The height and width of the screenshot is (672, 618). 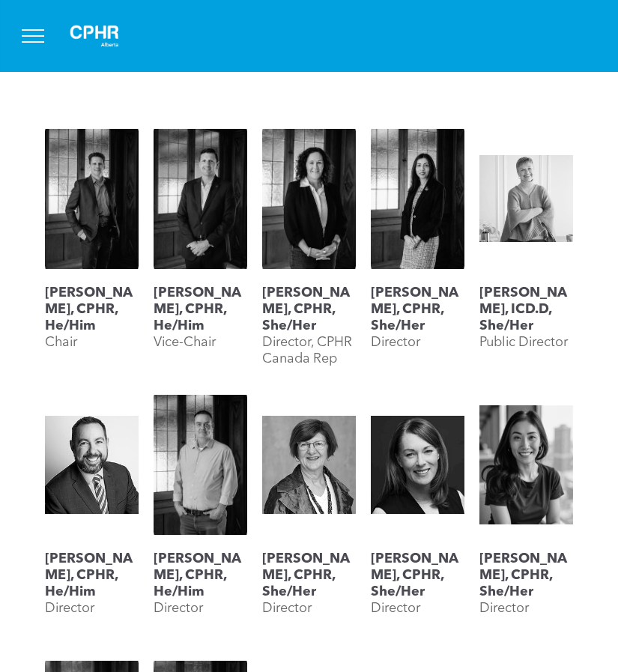 What do you see at coordinates (33, 36) in the screenshot?
I see `button: menu` at bounding box center [33, 36].